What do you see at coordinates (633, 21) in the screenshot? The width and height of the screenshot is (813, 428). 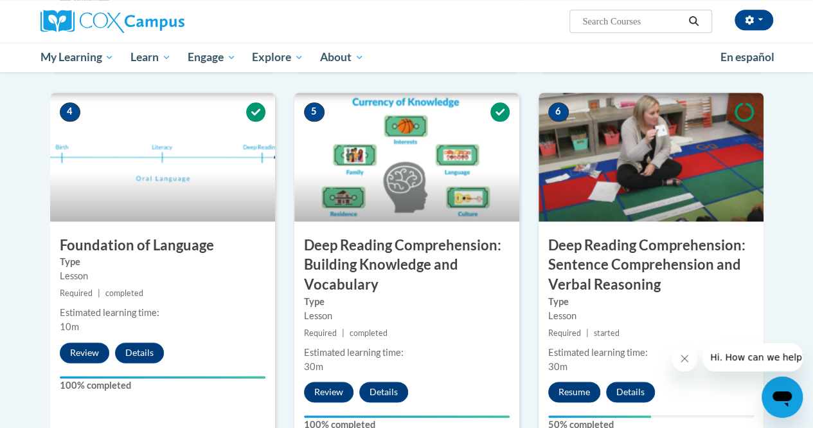 I see `input: Search Courses` at bounding box center [633, 21].